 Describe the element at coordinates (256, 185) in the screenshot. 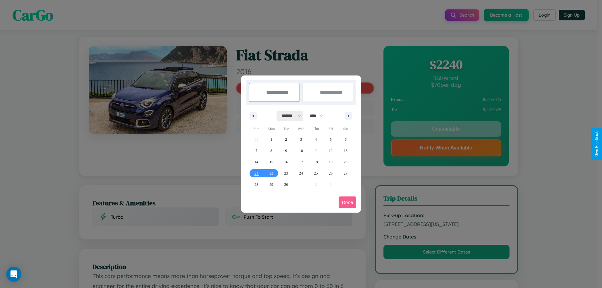

I see `button: 28` at that location.